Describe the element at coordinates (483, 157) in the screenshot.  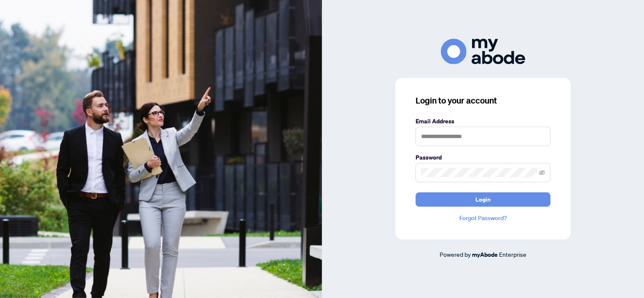
I see `label: Password` at that location.